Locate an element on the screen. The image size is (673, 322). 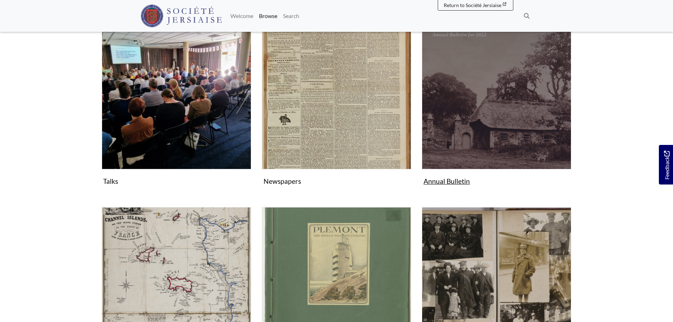
img: Annual Bulletin is located at coordinates (496, 94).